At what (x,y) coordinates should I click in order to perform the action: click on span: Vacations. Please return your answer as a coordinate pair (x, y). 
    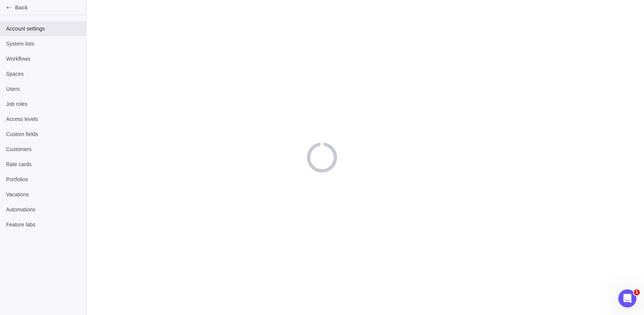
    Looking at the image, I should click on (43, 195).